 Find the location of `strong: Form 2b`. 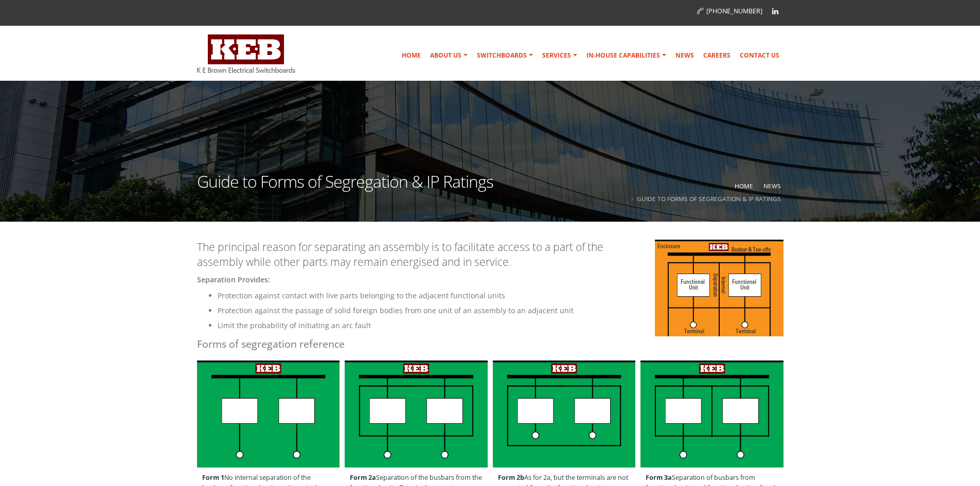

strong: Form 2b is located at coordinates (511, 477).